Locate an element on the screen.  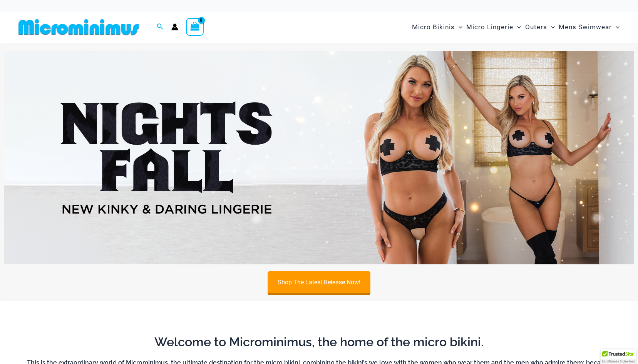
a: Micro LingerieMenu ToggleMenu Toggle is located at coordinates (494, 27).